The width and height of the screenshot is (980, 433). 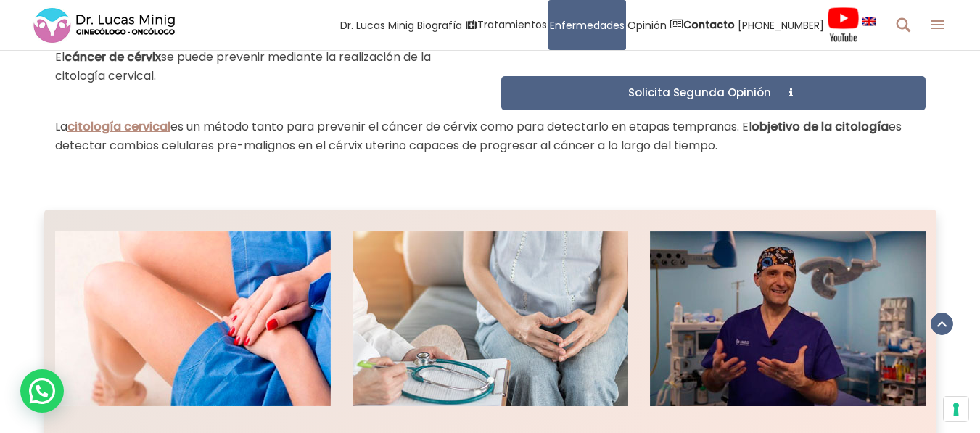 I want to click on strong: cáncer de cérvix, so click(x=112, y=57).